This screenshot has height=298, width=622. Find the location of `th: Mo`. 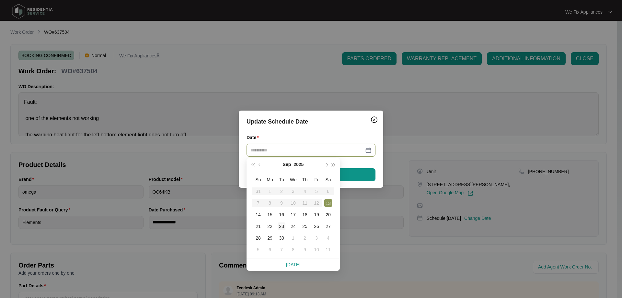

th: Mo is located at coordinates (270, 180).